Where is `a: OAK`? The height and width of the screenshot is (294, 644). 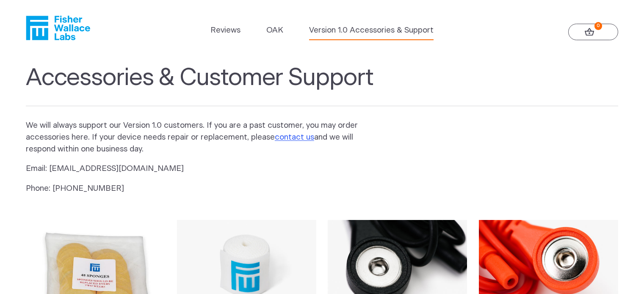
a: OAK is located at coordinates (275, 30).